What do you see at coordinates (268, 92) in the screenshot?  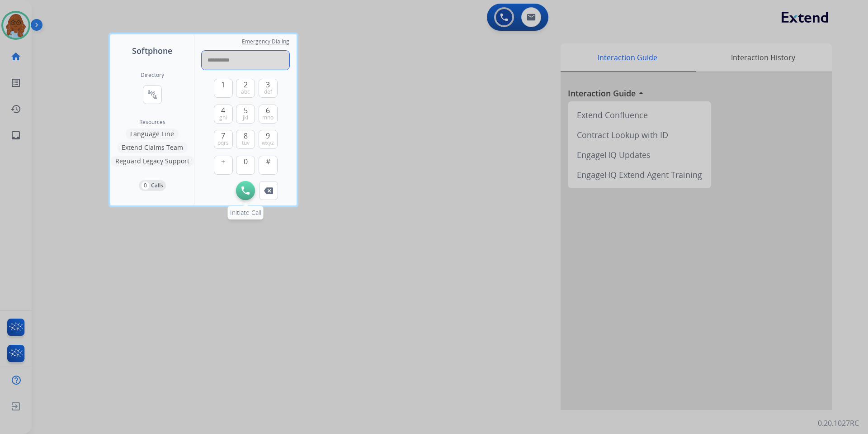 I see `span: def` at bounding box center [268, 92].